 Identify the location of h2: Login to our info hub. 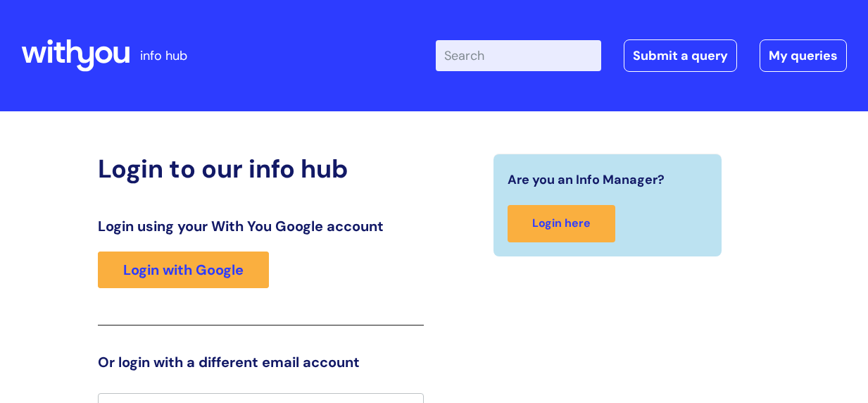
(261, 169).